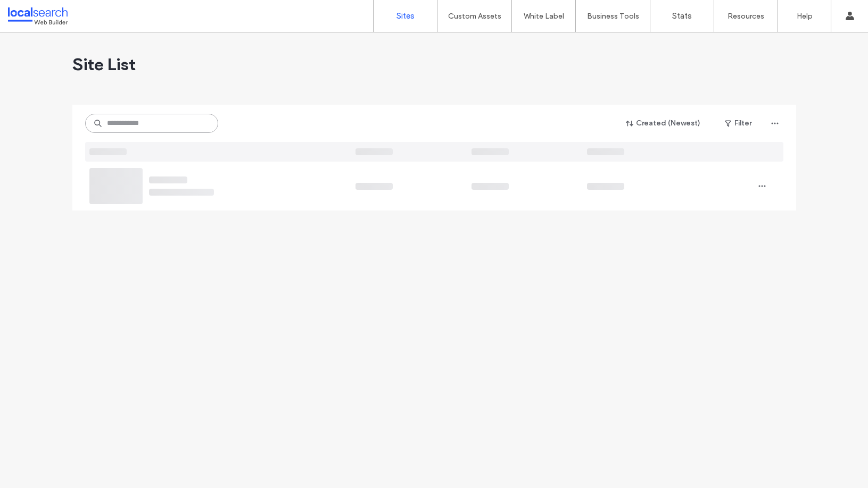  I want to click on label: Help, so click(804, 16).